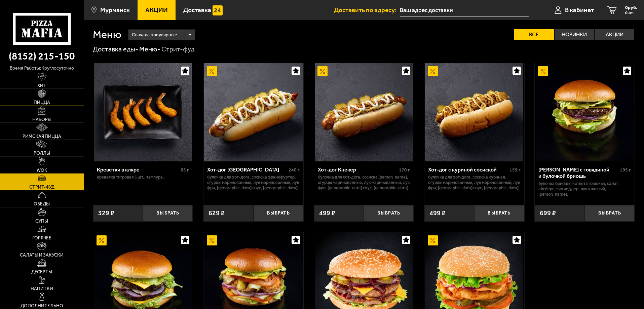  I want to click on div: Хот-дог с куриной сосиской, so click(468, 169).